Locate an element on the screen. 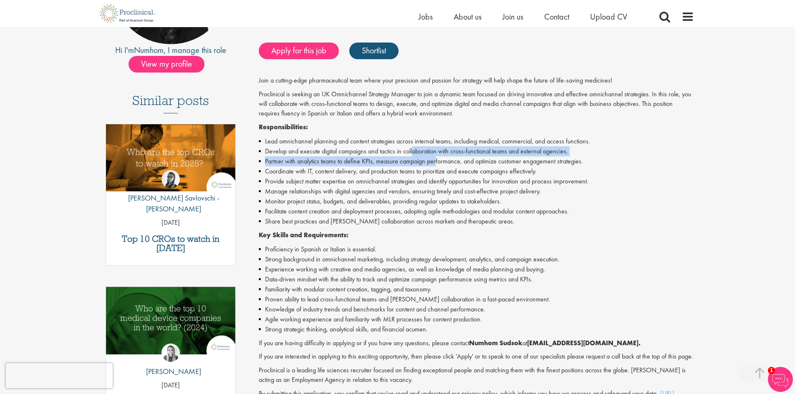  a: Join us is located at coordinates (513, 17).